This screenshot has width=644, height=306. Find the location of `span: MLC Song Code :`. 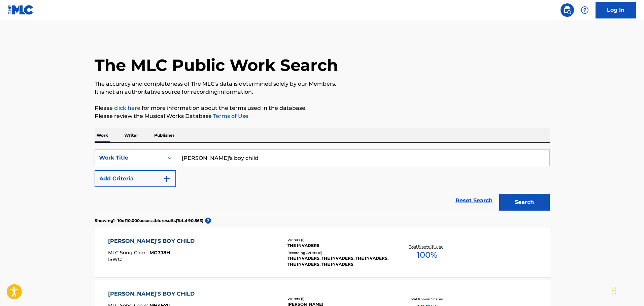

span: MLC Song Code : is located at coordinates (129, 253).